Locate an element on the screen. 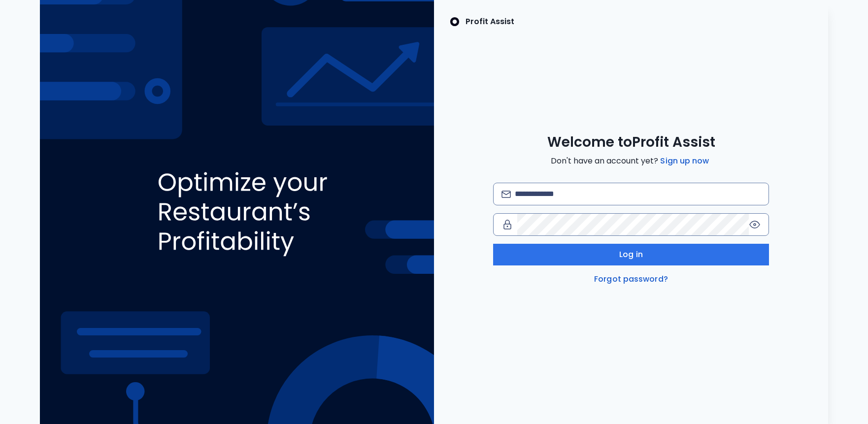 Image resolution: width=868 pixels, height=424 pixels. img: SpotOn Logo is located at coordinates (455, 21).